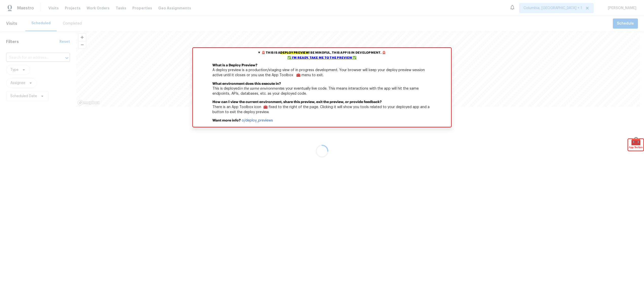  I want to click on button: Zoom in, so click(82, 37).